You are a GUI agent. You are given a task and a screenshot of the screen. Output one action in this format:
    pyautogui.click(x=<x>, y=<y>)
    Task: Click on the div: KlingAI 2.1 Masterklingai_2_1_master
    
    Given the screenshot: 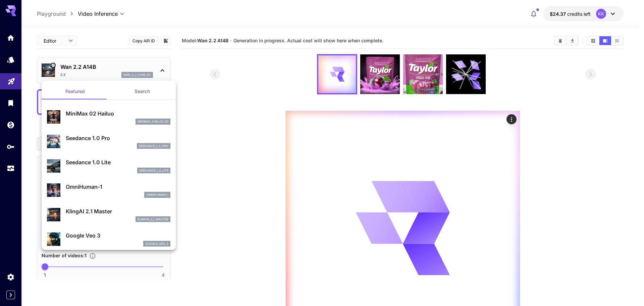 What is the action you would take?
    pyautogui.click(x=109, y=214)
    